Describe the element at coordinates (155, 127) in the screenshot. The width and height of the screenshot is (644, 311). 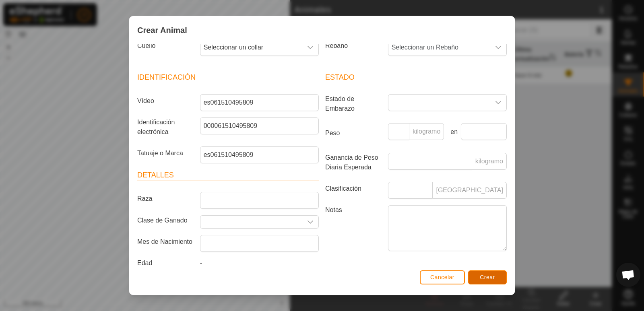
I see `font: Identificación electrónica` at that location.